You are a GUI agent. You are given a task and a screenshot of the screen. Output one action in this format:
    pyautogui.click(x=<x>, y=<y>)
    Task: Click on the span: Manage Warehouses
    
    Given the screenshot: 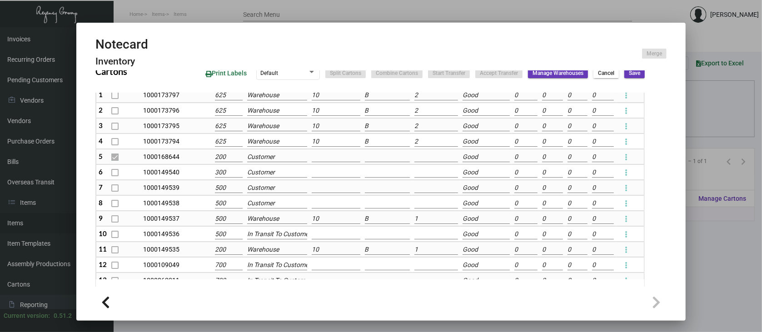 What is the action you would take?
    pyautogui.click(x=558, y=73)
    